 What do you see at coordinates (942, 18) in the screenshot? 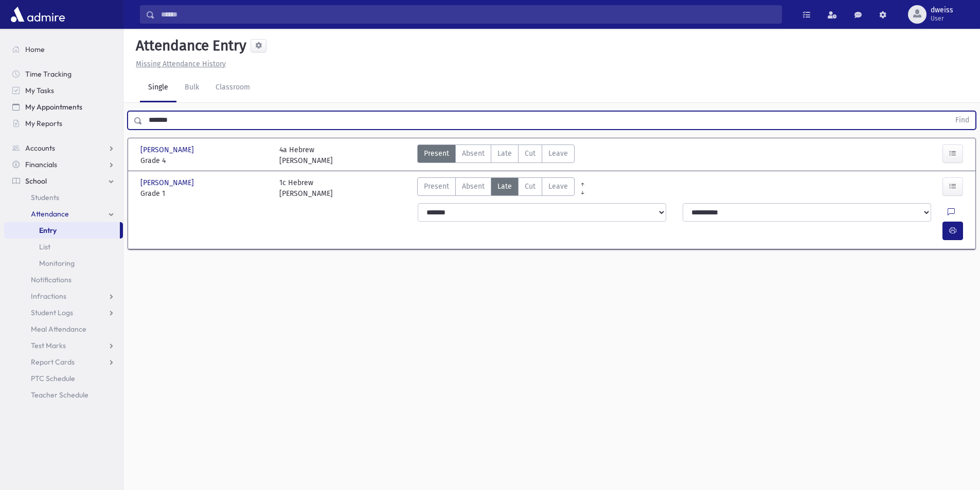
I see `span: User` at bounding box center [942, 18].